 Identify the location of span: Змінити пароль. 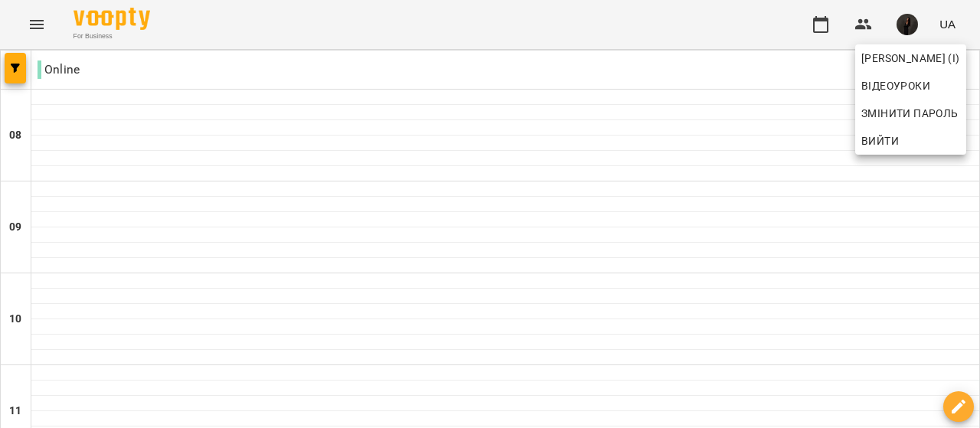
(910, 113).